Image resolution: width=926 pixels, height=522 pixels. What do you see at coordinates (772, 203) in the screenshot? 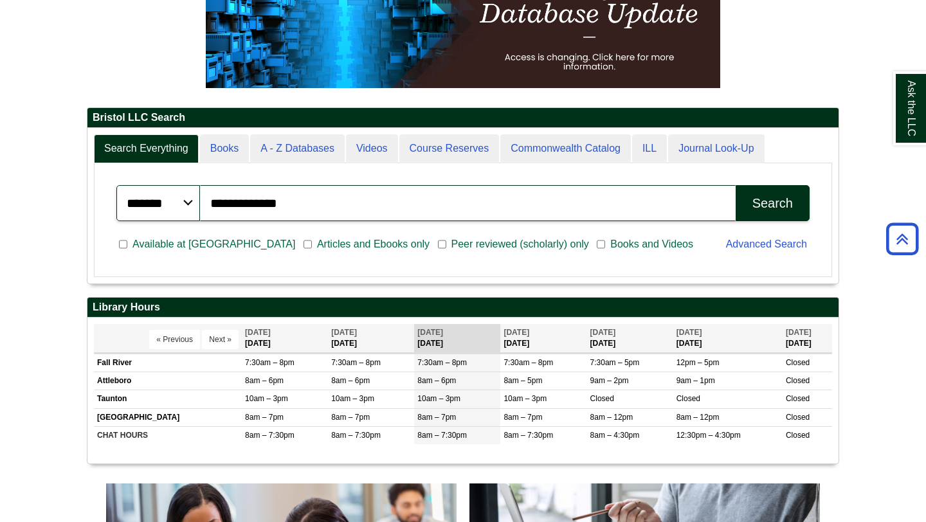
I see `button: Search` at bounding box center [772, 203].